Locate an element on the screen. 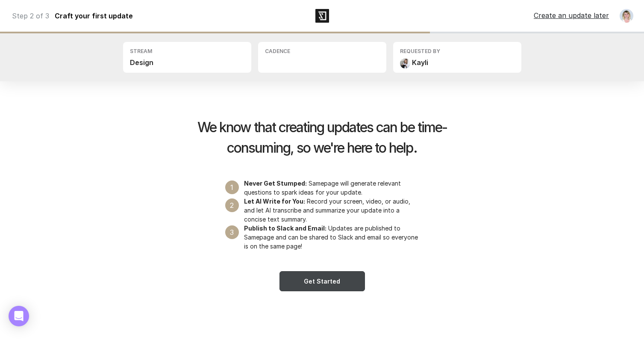 This screenshot has width=644, height=352. div: Kayli is located at coordinates (457, 63).